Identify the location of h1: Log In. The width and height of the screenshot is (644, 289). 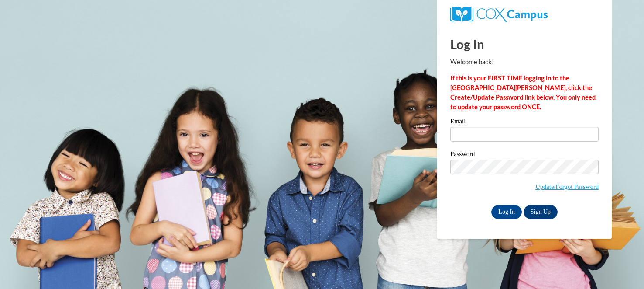
(525, 44).